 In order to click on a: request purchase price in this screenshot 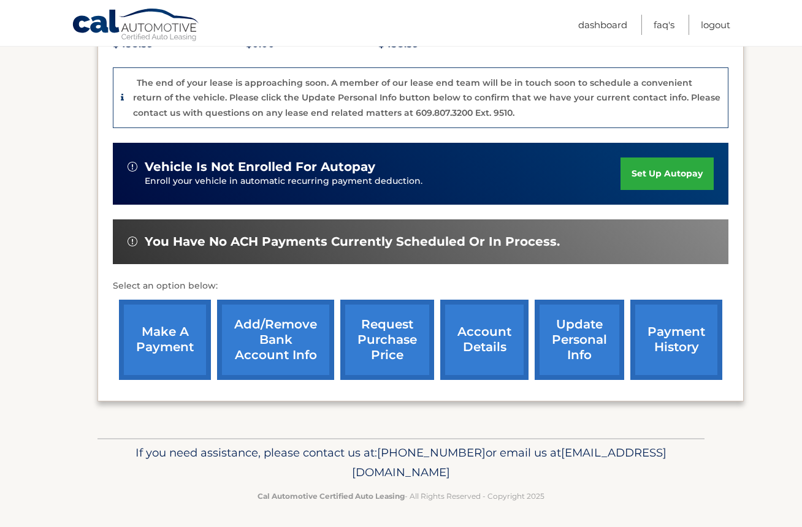, I will do `click(387, 340)`.